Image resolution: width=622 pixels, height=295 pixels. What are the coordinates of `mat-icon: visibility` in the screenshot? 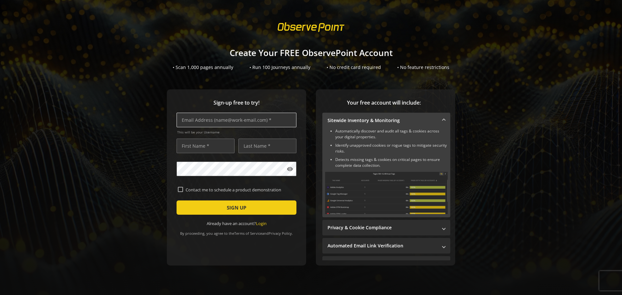 It's located at (290, 169).